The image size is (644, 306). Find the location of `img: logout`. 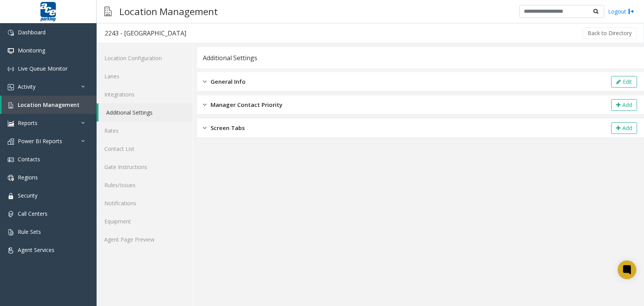

img: logout is located at coordinates (631, 11).